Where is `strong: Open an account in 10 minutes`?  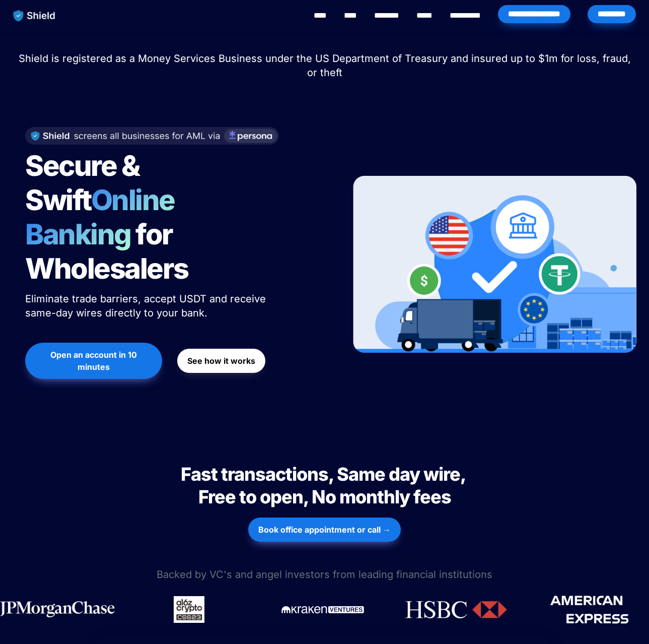 strong: Open an account in 10 minutes is located at coordinates (94, 360).